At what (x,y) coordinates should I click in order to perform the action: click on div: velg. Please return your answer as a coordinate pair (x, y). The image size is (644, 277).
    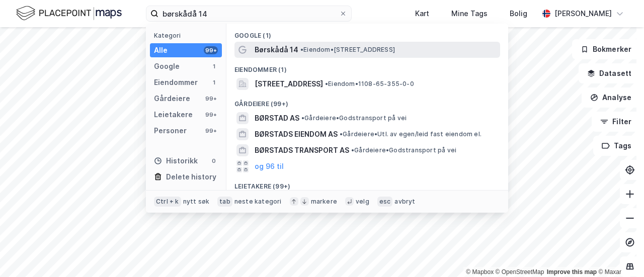
    Looking at the image, I should click on (362, 202).